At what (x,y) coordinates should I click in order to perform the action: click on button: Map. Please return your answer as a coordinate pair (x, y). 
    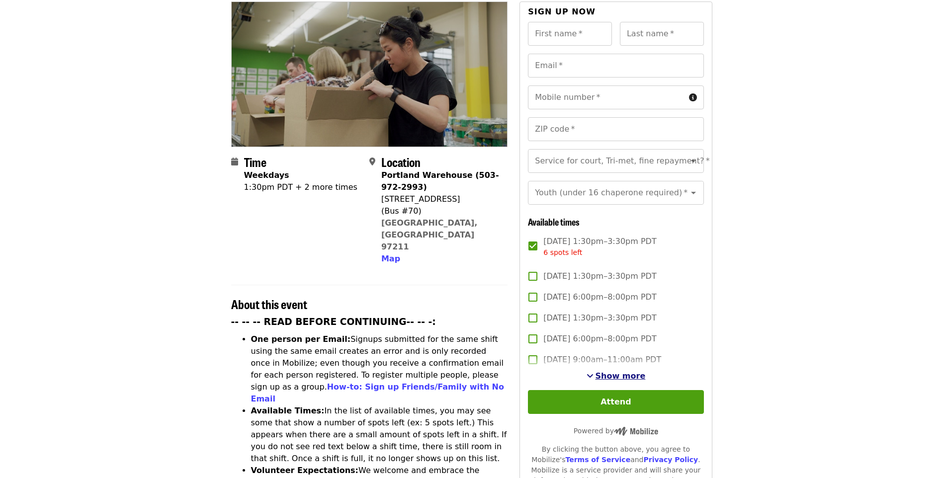
    Looking at the image, I should click on (391, 259).